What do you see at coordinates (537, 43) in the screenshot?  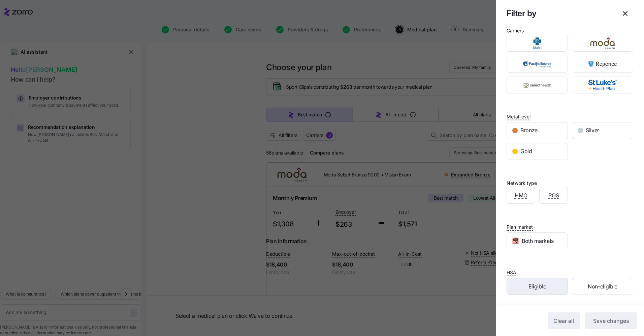 I see `img: BlueCross of Idaho` at bounding box center [537, 43].